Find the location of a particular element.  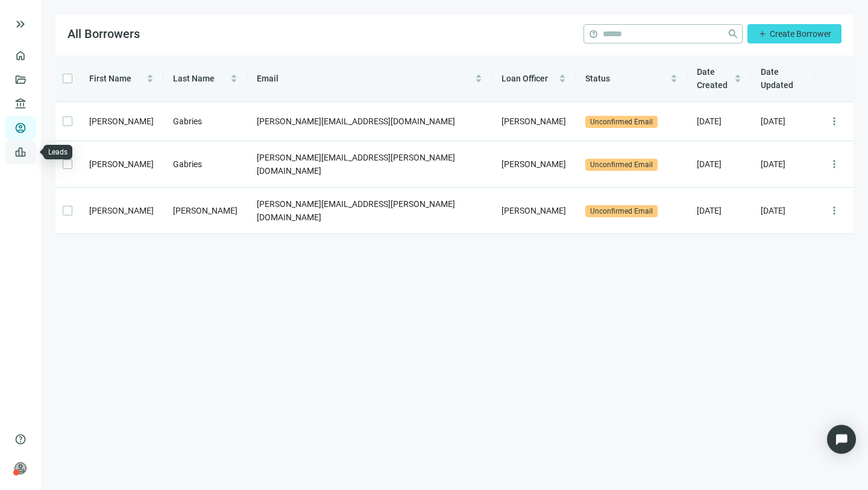

button: keyboard_double_arrow_right is located at coordinates (21, 24).